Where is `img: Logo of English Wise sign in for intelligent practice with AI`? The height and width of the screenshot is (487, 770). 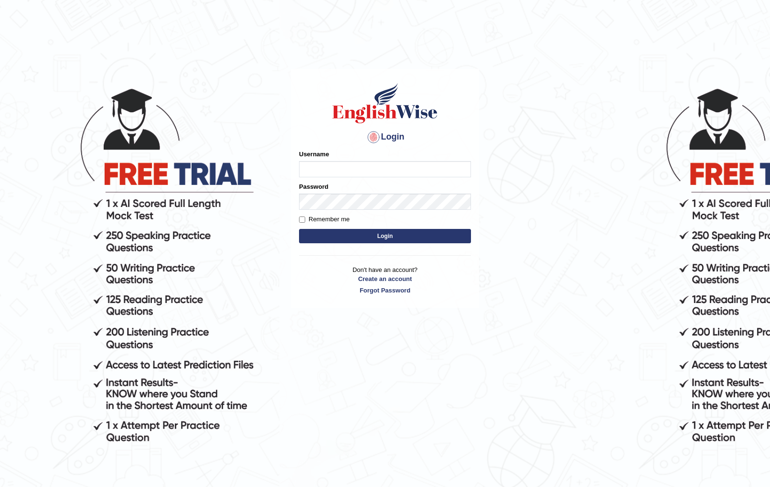
img: Logo of English Wise sign in for intelligent practice with AI is located at coordinates (385, 103).